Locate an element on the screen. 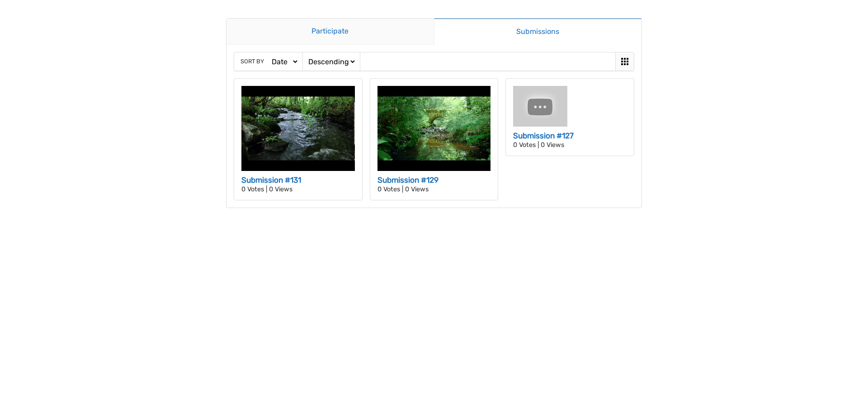 The height and width of the screenshot is (412, 868). a: Submission #131 0 Votes | 0 Views is located at coordinates (298, 139).